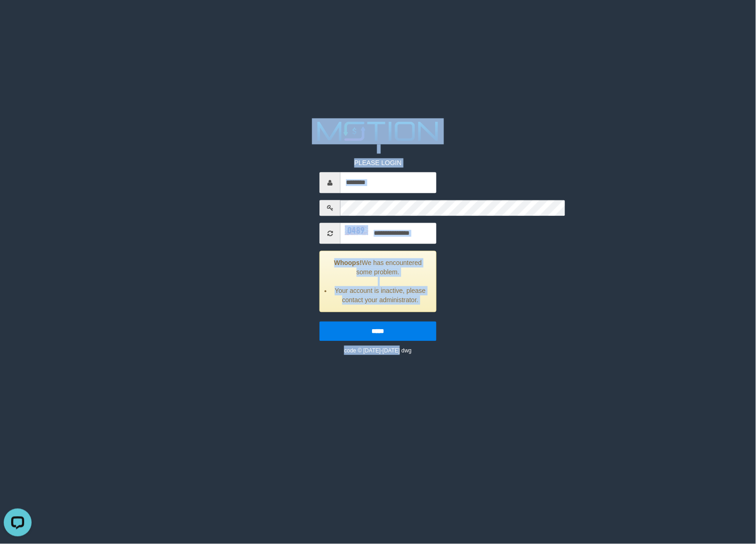 The image size is (756, 544). Describe the element at coordinates (349, 263) in the screenshot. I see `strong: Whoops!` at that location.